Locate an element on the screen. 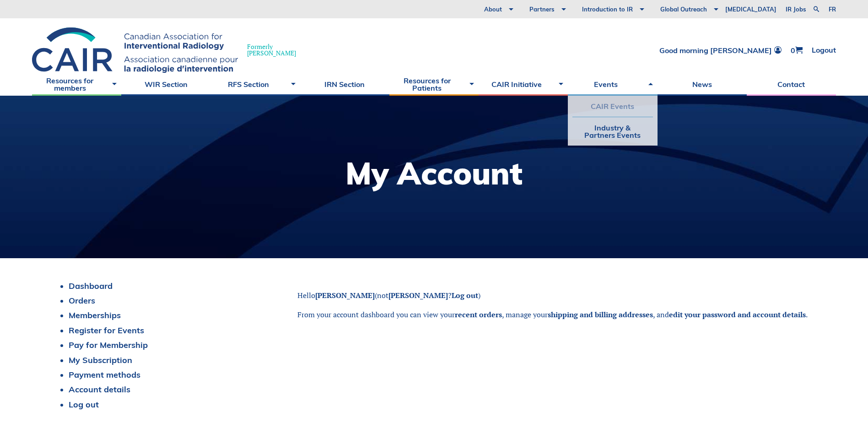  p: From your account dashboard you can view your , manage your , and . is located at coordinates (555, 315).